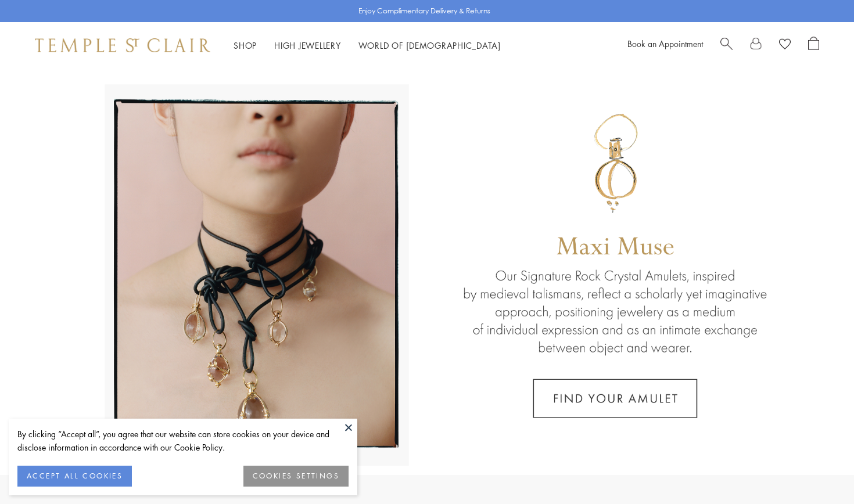 The width and height of the screenshot is (854, 504). Describe the element at coordinates (122, 45) in the screenshot. I see `img: Temple St. Clair` at that location.